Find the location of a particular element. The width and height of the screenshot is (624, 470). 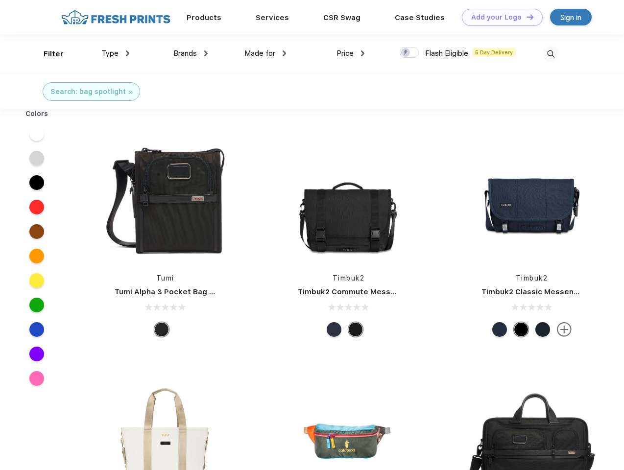

div: Add your Logo is located at coordinates (496, 17).